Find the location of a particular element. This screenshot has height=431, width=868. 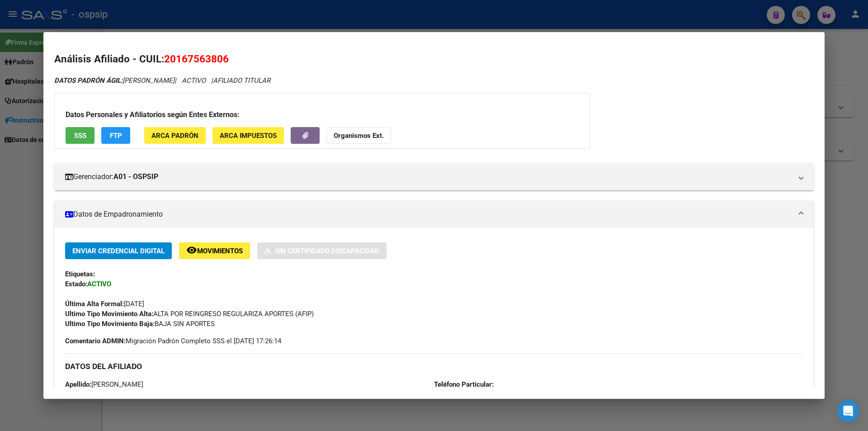

button: ARCA Impuestos is located at coordinates (248, 135).